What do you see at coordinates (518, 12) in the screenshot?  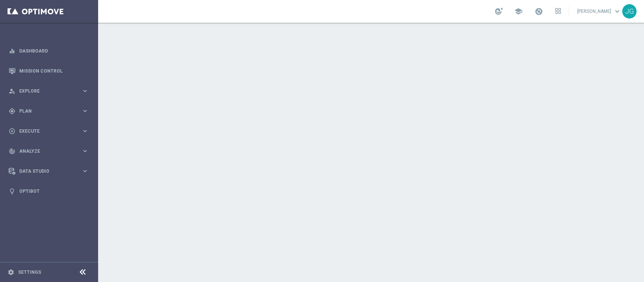 I see `span: school` at bounding box center [518, 12].